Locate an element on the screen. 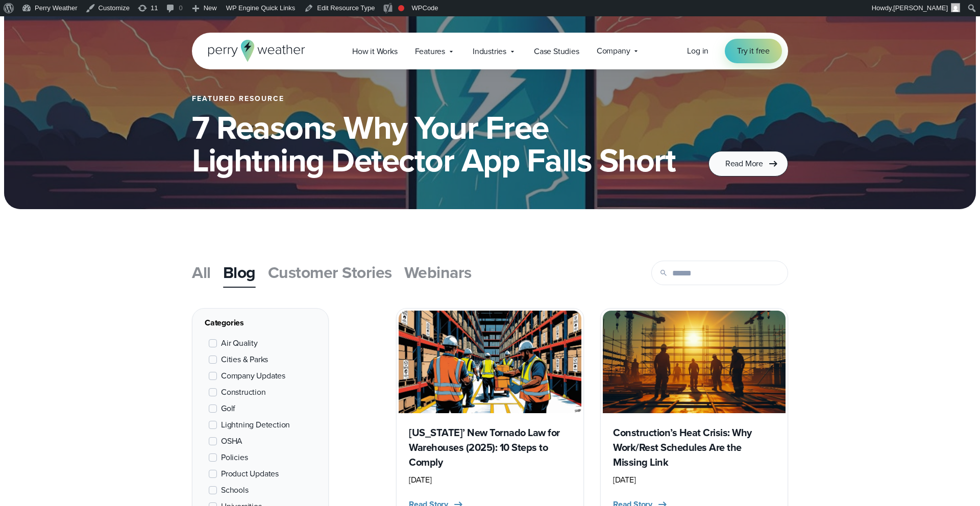 The width and height of the screenshot is (980, 506). img: construction site heat stress is located at coordinates (694, 362).